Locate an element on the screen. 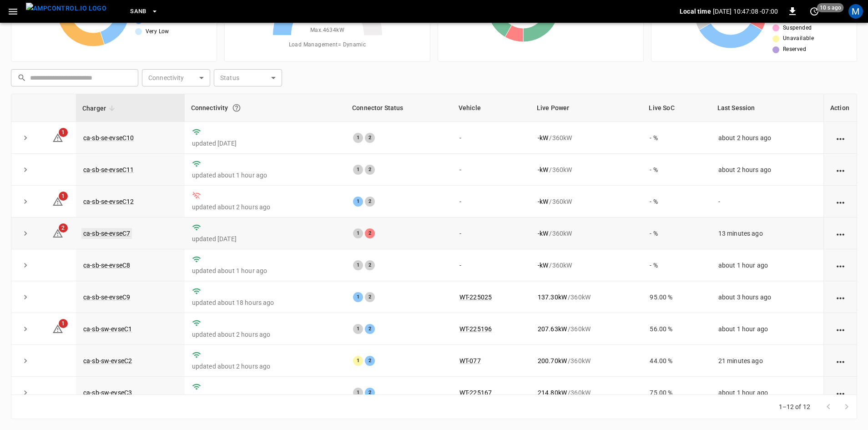 The height and width of the screenshot is (430, 868). img: ampcontrol.io logo is located at coordinates (66, 8).